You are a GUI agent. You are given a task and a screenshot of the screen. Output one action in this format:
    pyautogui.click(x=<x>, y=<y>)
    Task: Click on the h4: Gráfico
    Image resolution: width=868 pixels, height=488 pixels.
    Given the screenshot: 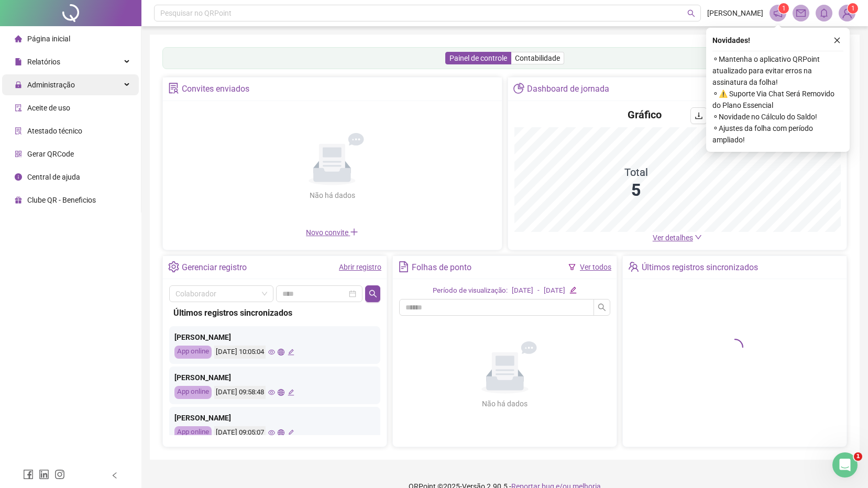 What is the action you would take?
    pyautogui.click(x=644, y=114)
    